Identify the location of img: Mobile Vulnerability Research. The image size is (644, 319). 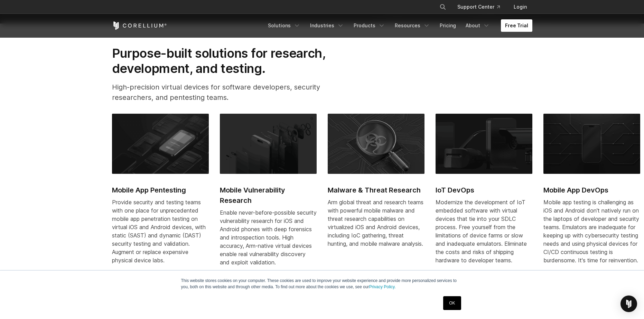
(268, 144).